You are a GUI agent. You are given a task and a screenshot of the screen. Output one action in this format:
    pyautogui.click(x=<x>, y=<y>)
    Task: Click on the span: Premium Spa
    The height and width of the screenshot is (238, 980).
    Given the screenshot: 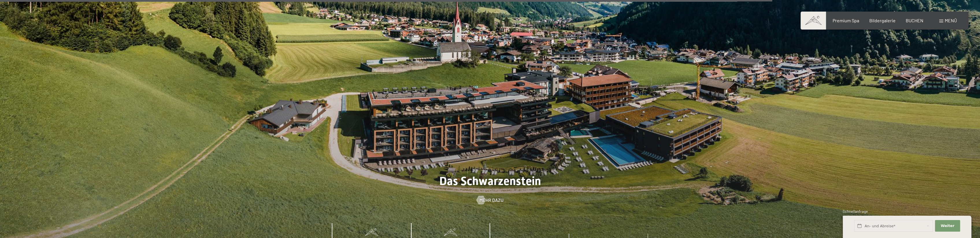 What is the action you would take?
    pyautogui.click(x=846, y=20)
    